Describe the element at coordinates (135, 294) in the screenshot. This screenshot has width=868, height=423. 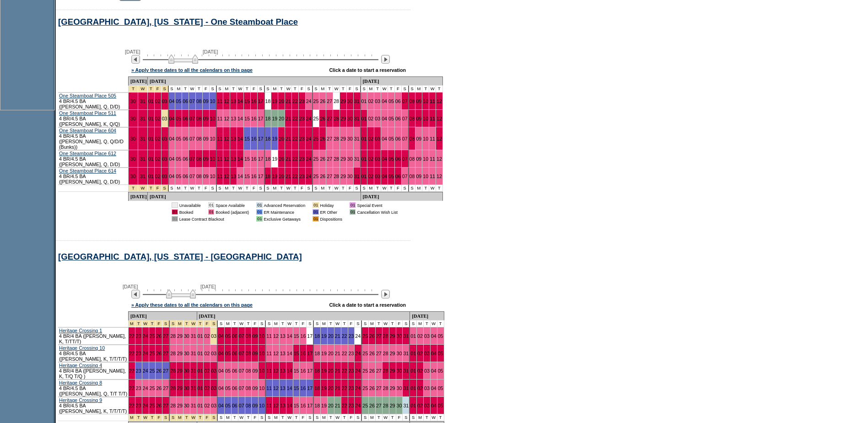
I see `img: Previous` at that location.